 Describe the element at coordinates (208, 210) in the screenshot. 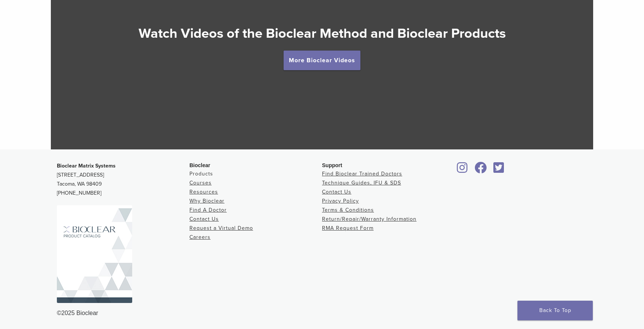

I see `a: Find A Doctor` at that location.